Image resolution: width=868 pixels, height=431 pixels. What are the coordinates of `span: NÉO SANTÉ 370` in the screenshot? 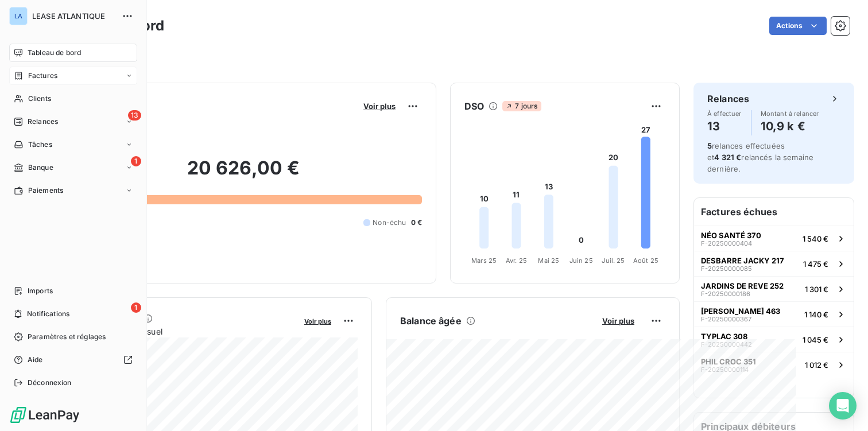 It's located at (730, 236).